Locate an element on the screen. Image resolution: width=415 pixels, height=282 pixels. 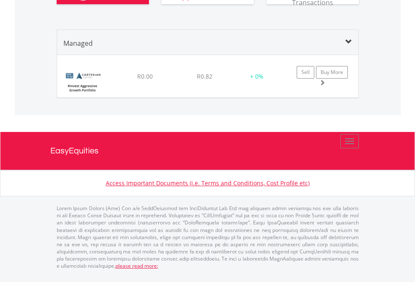
div: + 0% is located at coordinates (257, 76).